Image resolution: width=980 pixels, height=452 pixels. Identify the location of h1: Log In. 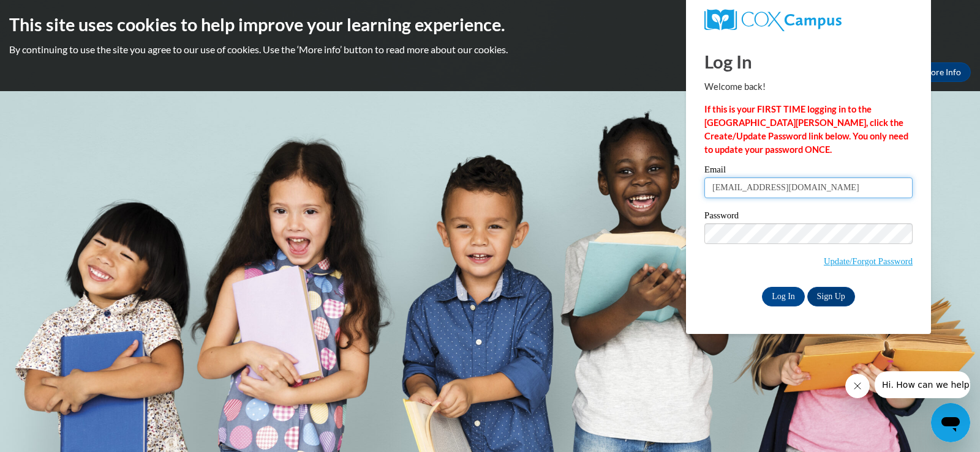
(808, 61).